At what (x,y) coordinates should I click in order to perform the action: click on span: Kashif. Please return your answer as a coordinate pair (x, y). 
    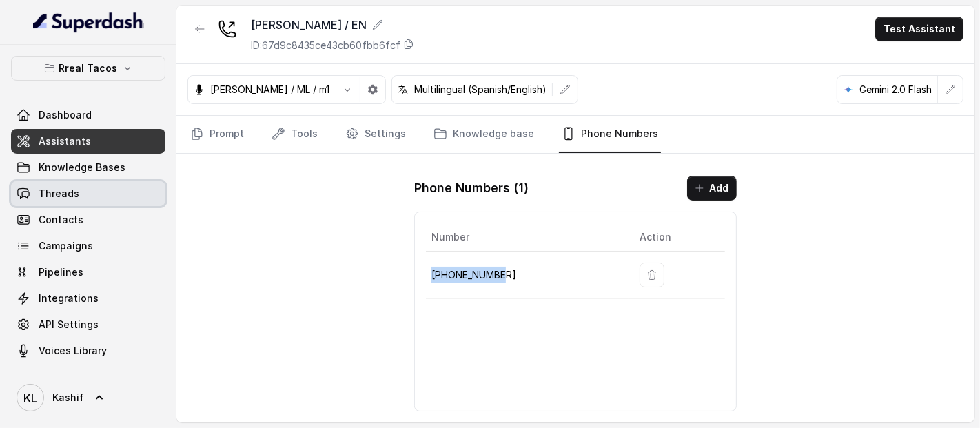
    Looking at the image, I should click on (68, 397).